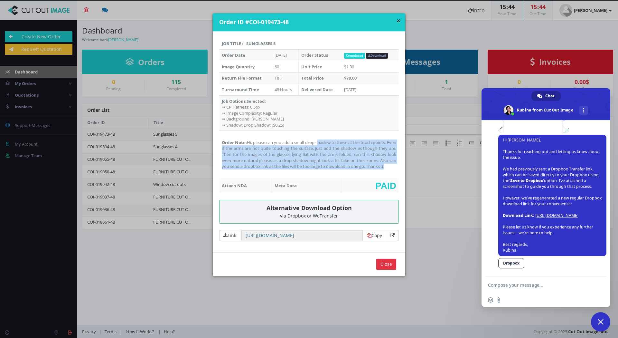 The image size is (618, 338). What do you see at coordinates (386, 186) in the screenshot?
I see `span: PAID` at bounding box center [386, 186].